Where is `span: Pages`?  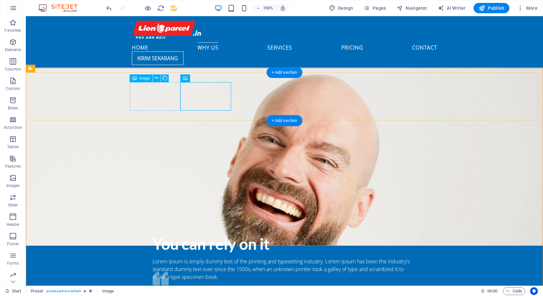 span: Pages is located at coordinates (375, 8).